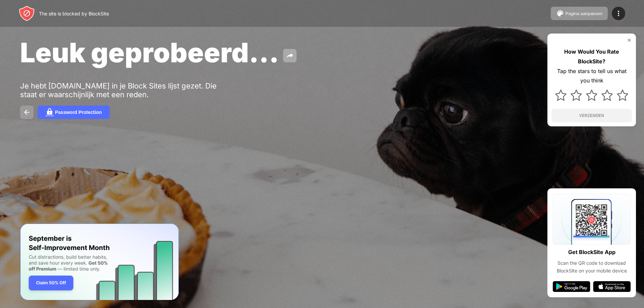 This screenshot has height=308, width=644. I want to click on img: back.svg, so click(27, 113).